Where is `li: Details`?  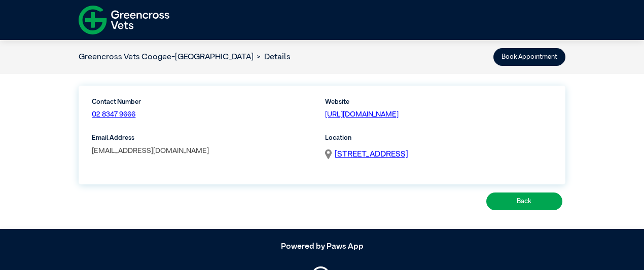 li: Details is located at coordinates (272, 57).